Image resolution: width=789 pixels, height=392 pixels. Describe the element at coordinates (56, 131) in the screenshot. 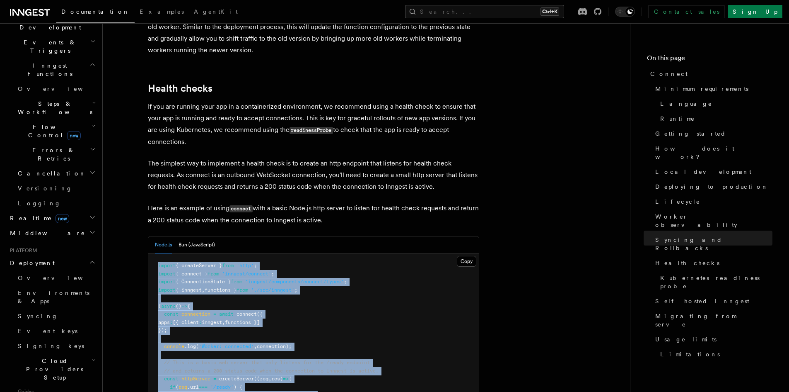

I see `button: Flow Controlnew` at that location.